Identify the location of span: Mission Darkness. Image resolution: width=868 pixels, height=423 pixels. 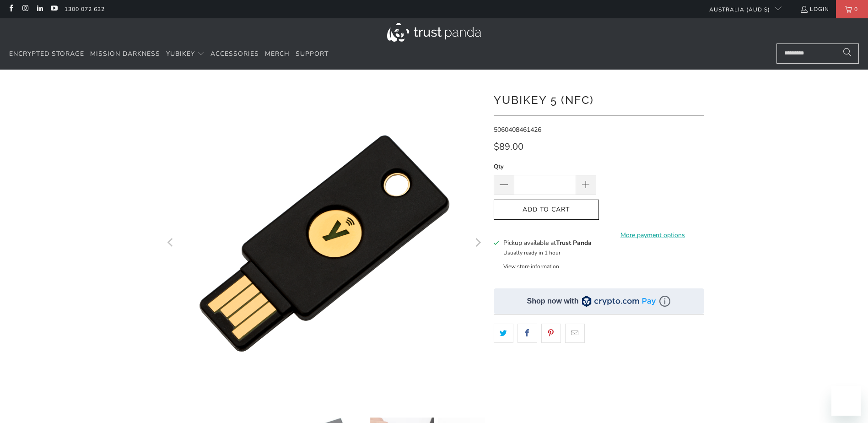
(125, 54).